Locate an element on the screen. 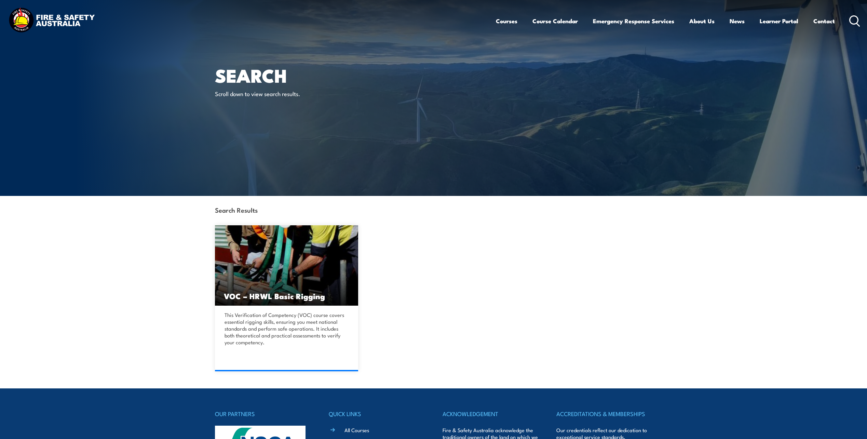  h1: Search is located at coordinates (299, 75).